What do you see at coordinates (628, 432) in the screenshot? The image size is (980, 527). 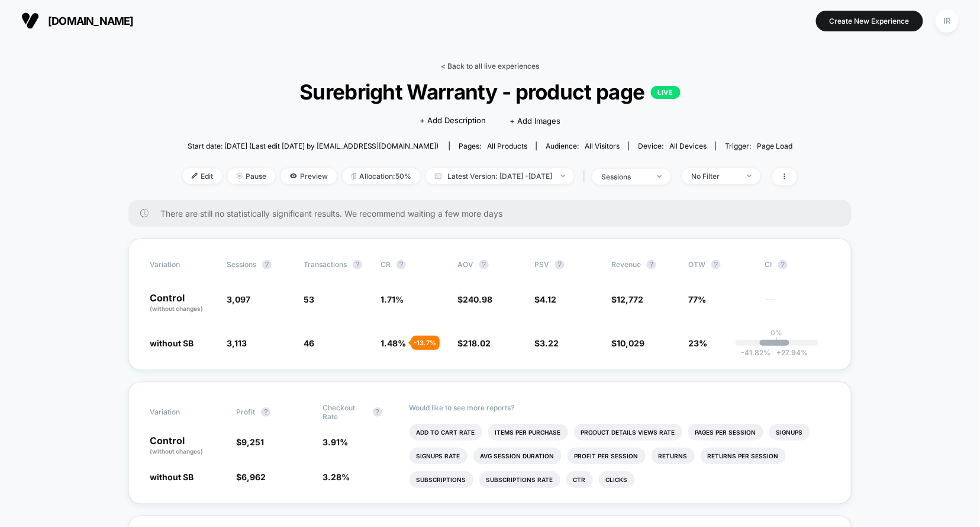 I see `li: Product Details Views Rate` at bounding box center [628, 432].